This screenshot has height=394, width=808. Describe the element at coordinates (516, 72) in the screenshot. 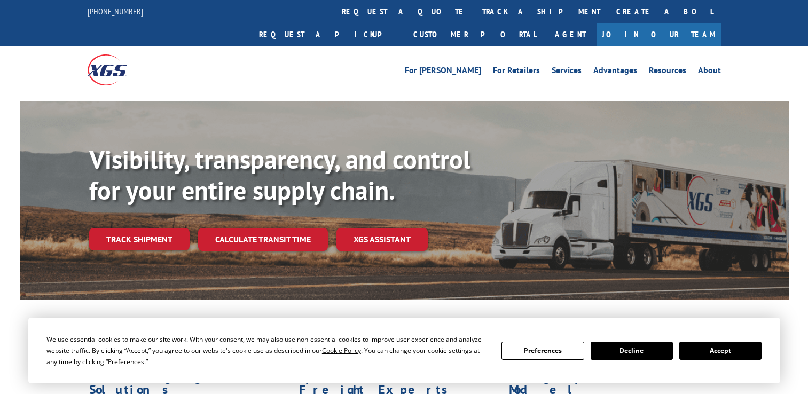

I see `a: For Retailers` at that location.